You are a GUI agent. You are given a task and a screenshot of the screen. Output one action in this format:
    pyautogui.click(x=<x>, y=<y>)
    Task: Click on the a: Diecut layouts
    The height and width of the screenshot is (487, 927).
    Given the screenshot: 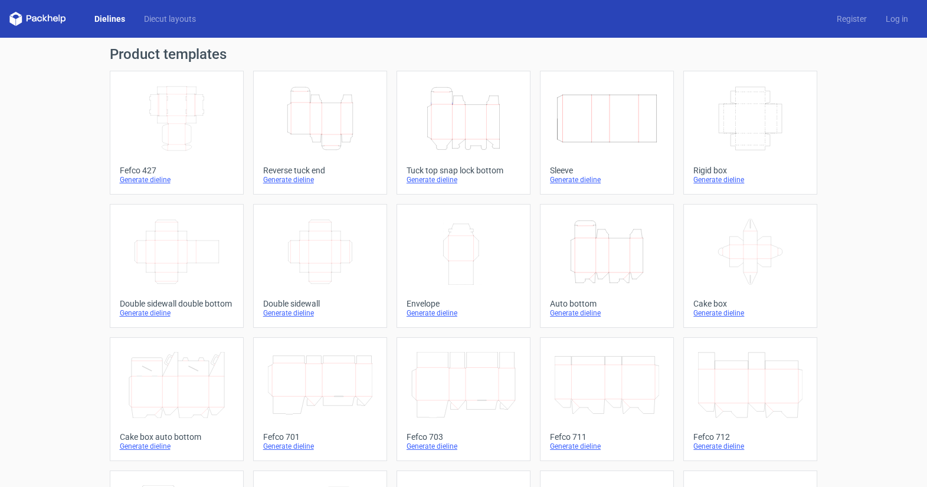 What is the action you would take?
    pyautogui.click(x=170, y=19)
    